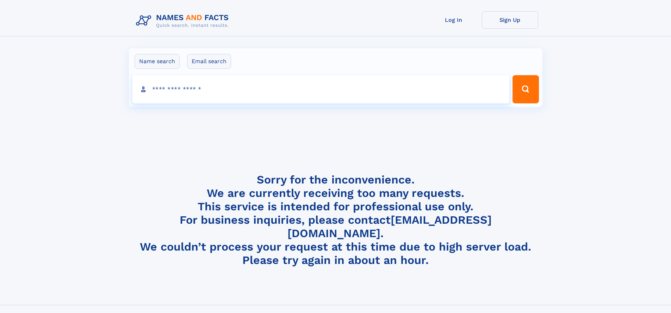 The image size is (671, 313). I want to click on button: Search Button, so click(526, 89).